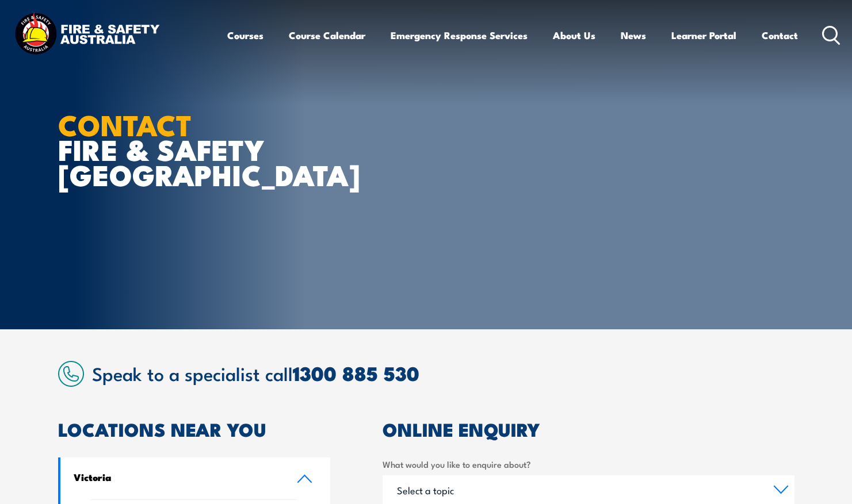  Describe the element at coordinates (704, 35) in the screenshot. I see `a: Learner Portal` at that location.